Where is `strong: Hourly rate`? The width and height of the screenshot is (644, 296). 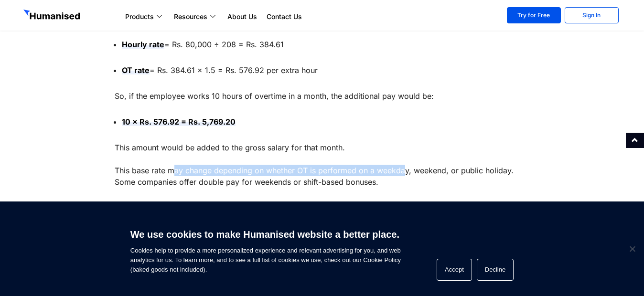 strong: Hourly rate is located at coordinates (143, 45).